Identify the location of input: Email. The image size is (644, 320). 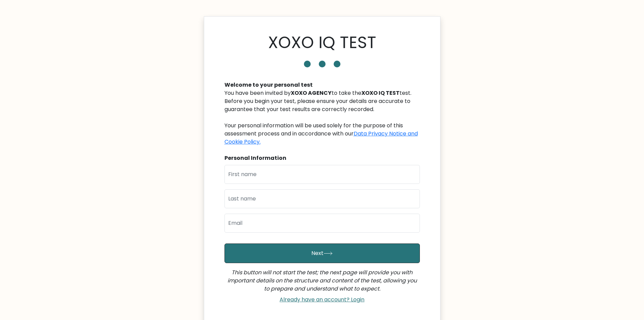
(322, 223).